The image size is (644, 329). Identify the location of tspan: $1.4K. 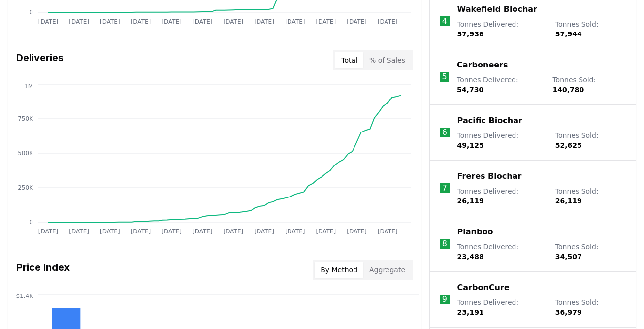
(25, 296).